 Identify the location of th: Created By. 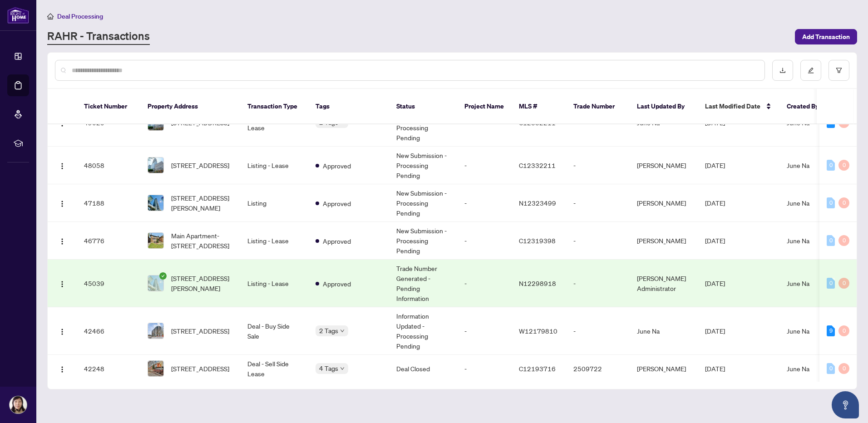
(807, 106).